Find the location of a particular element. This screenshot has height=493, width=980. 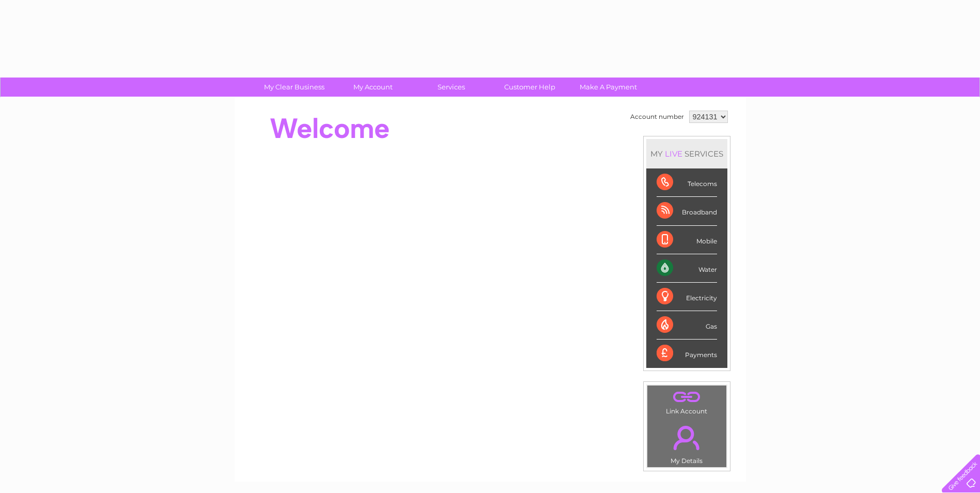

a: Services is located at coordinates (451, 87).